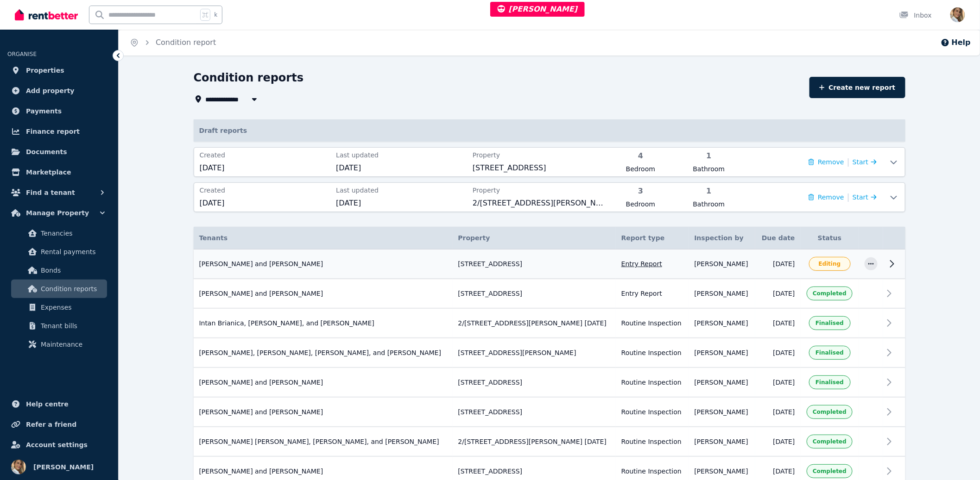 The height and width of the screenshot is (480, 980). Describe the element at coordinates (185, 42) in the screenshot. I see `a: Condition report` at that location.